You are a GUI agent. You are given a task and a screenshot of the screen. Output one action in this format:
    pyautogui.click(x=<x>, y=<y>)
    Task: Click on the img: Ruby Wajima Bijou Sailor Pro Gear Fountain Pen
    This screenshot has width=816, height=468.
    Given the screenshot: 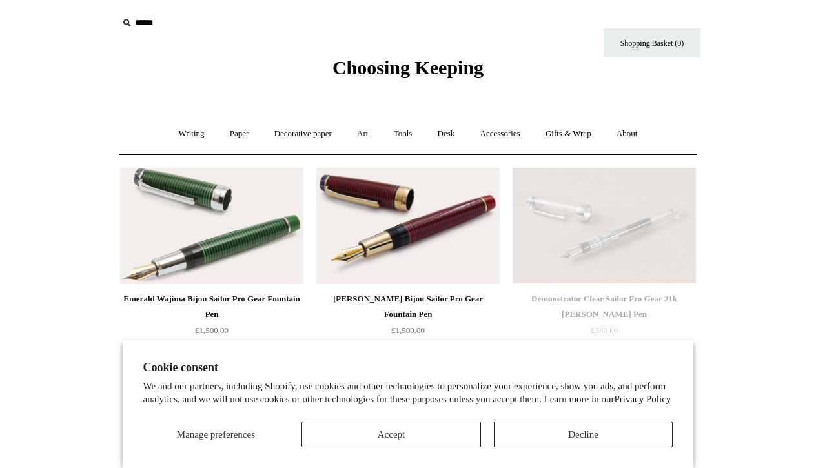 What is the action you would take?
    pyautogui.click(x=408, y=226)
    